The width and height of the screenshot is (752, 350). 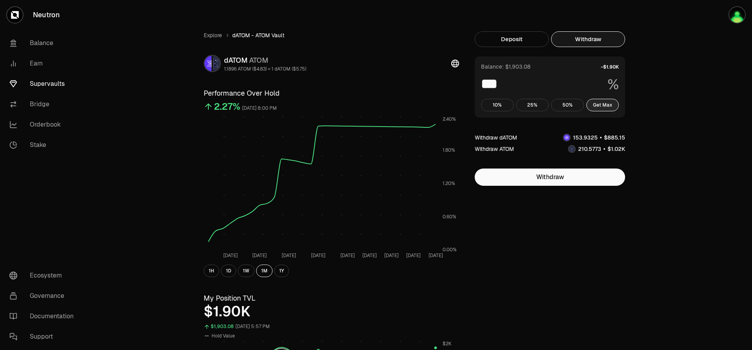 I want to click on h3: Performance Over Hold, so click(x=331, y=93).